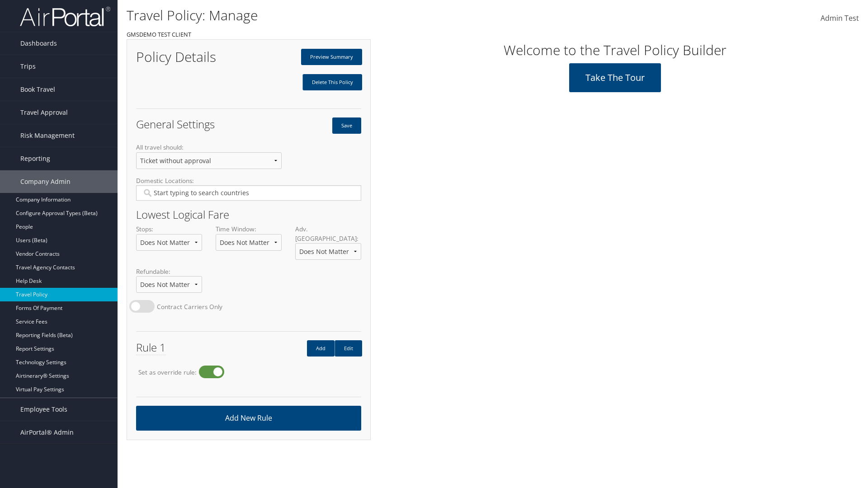 The image size is (868, 488). Describe the element at coordinates (159, 34) in the screenshot. I see `small: GMSDEMO TEST CLIENT` at that location.